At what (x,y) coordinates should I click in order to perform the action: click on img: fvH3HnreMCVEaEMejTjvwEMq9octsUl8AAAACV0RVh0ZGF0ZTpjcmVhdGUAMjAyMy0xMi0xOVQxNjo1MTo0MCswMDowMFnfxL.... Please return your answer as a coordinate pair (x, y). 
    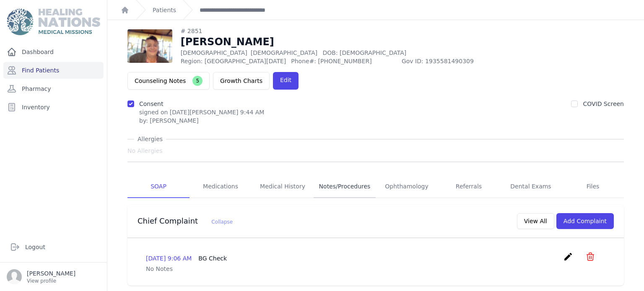
    Looking at the image, I should click on (150, 46).